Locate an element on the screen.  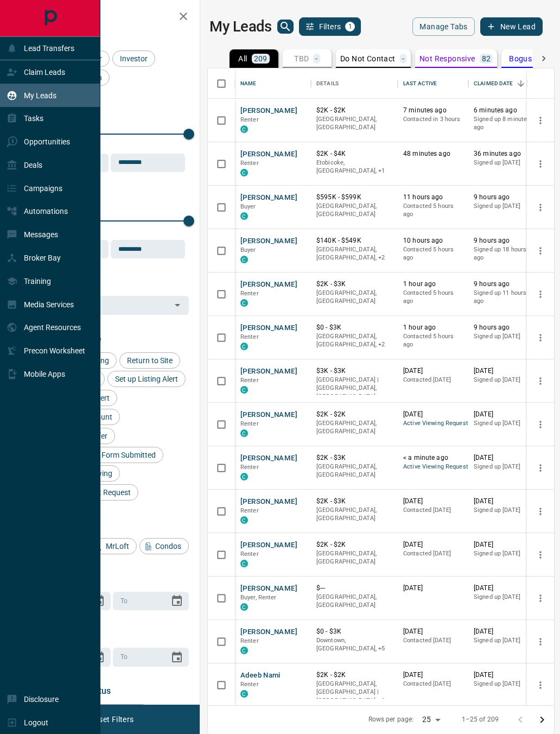
p: TBD is located at coordinates (301, 59).